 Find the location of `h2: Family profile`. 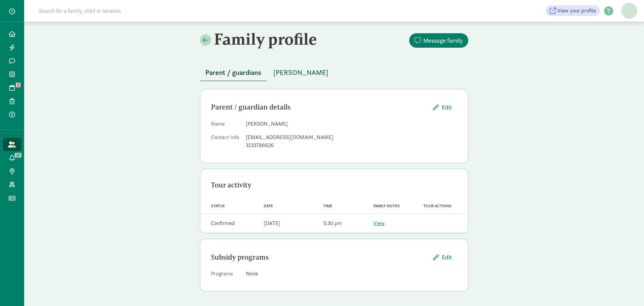

h2: Family profile is located at coordinates (266, 39).